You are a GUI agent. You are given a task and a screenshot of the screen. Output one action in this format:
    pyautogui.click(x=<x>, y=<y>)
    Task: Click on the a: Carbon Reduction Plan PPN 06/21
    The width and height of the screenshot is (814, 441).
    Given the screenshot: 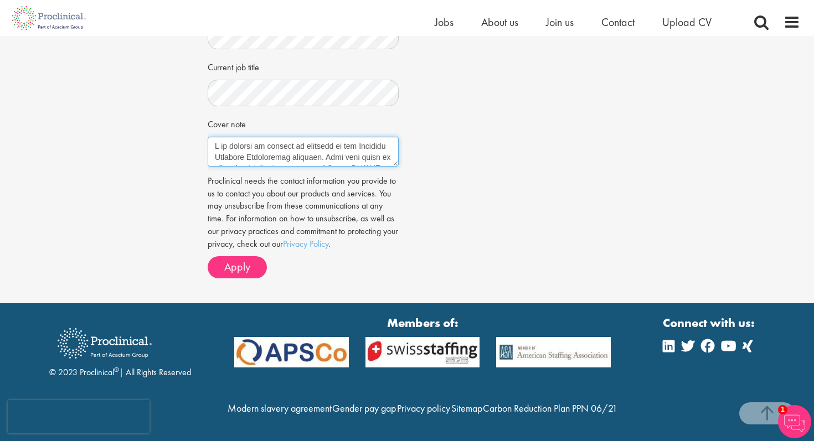 What is the action you would take?
    pyautogui.click(x=550, y=408)
    